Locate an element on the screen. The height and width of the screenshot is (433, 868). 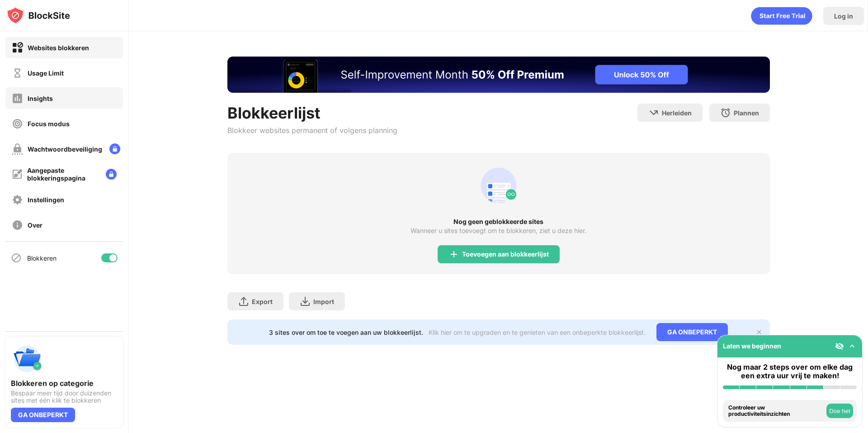
div: 3 sites over om toe te voegen aan uw blokkeerlijst. is located at coordinates (346, 332).